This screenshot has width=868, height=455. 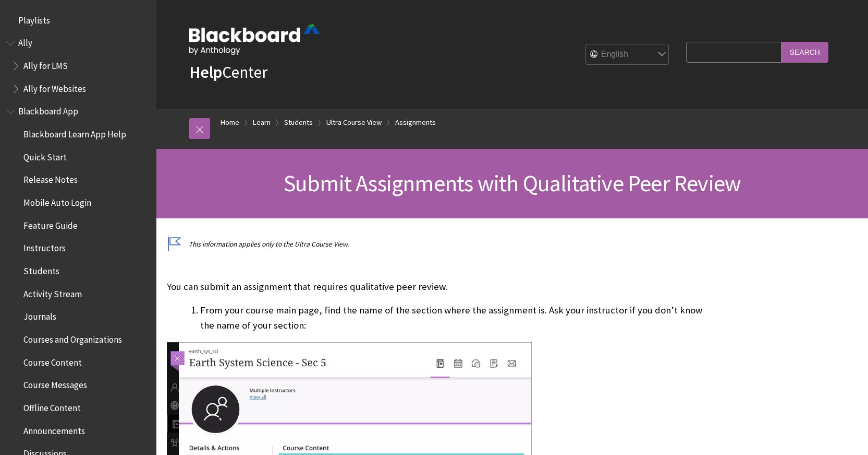 What do you see at coordinates (40, 314) in the screenshot?
I see `span: Journals` at bounding box center [40, 314].